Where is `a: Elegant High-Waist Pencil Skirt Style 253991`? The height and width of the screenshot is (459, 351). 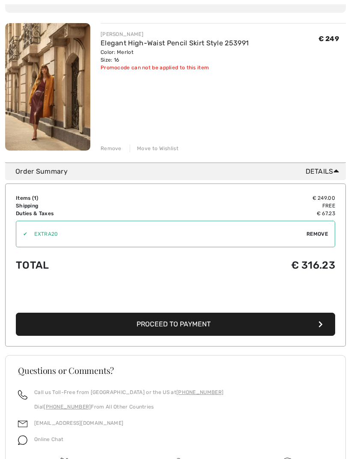
a: Elegant High-Waist Pencil Skirt Style 253991 is located at coordinates (175, 43).